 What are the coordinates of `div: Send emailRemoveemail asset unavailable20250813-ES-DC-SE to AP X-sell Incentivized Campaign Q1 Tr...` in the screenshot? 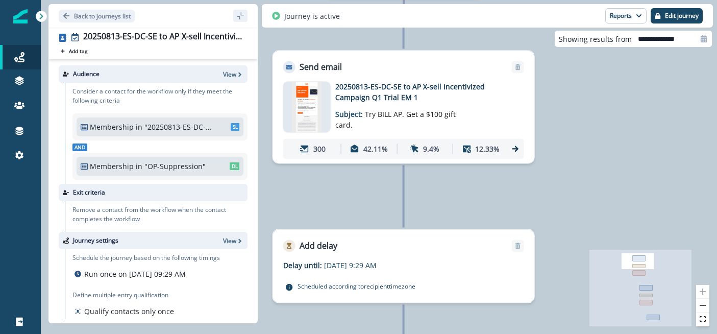 It's located at (403, 107).